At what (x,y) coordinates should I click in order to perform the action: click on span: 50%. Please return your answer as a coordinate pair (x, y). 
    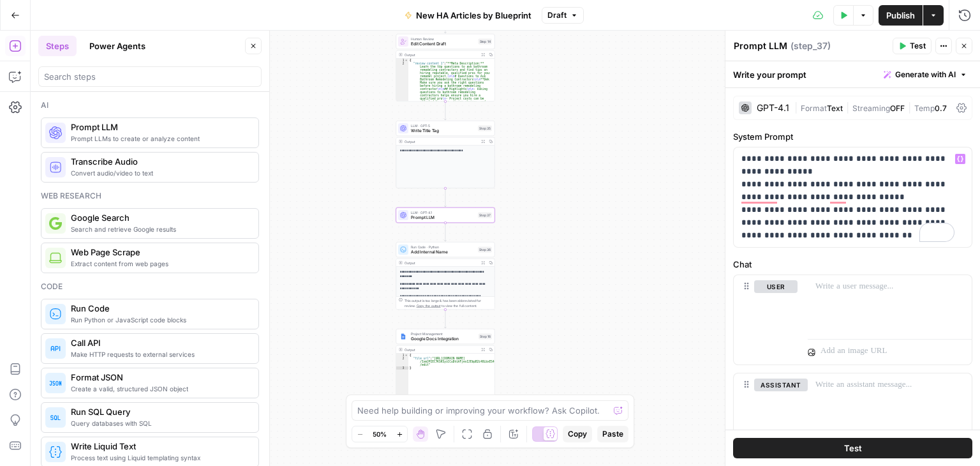
    Looking at the image, I should click on (380, 434).